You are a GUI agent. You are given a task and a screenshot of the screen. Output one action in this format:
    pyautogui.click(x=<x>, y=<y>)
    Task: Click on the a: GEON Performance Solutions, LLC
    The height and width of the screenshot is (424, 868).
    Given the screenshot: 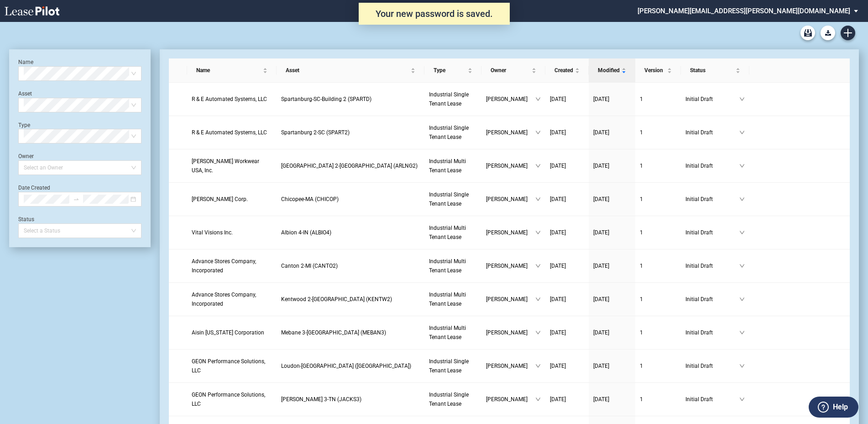 What is the action you would take?
    pyautogui.click(x=232, y=399)
    